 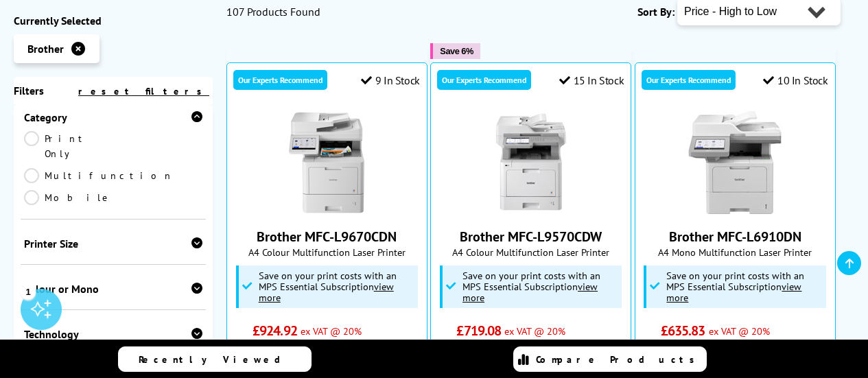 What do you see at coordinates (113, 335) in the screenshot?
I see `div: Technology` at bounding box center [113, 335].